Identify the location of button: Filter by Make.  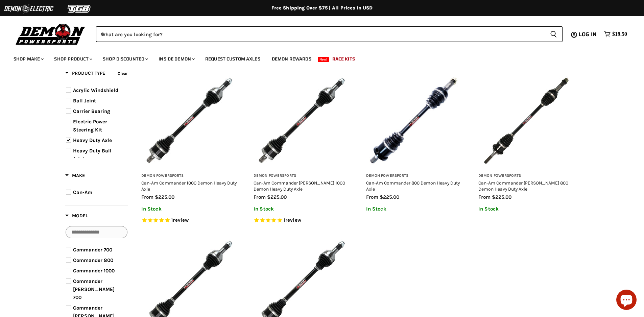
(75, 177).